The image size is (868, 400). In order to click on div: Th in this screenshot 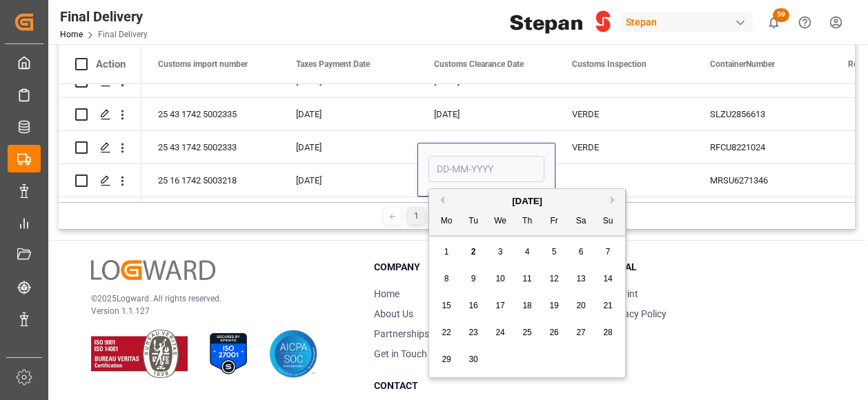, I will do `click(527, 222)`.